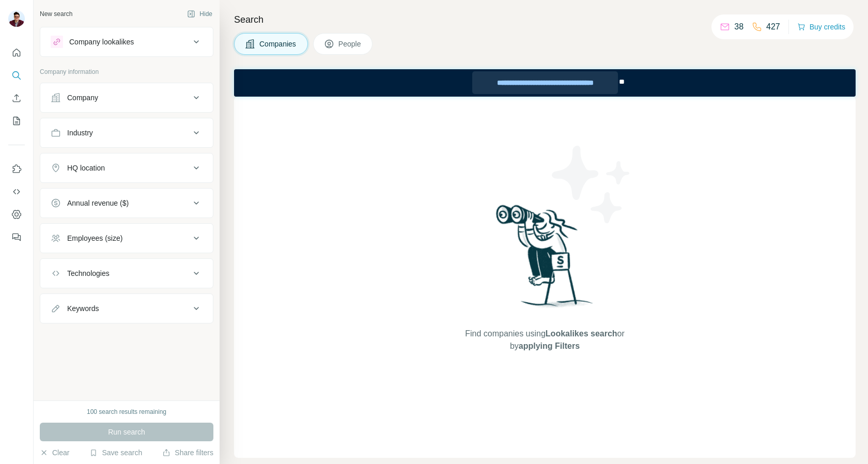 This screenshot has width=868, height=464. Describe the element at coordinates (83, 98) in the screenshot. I see `div: Company` at that location.